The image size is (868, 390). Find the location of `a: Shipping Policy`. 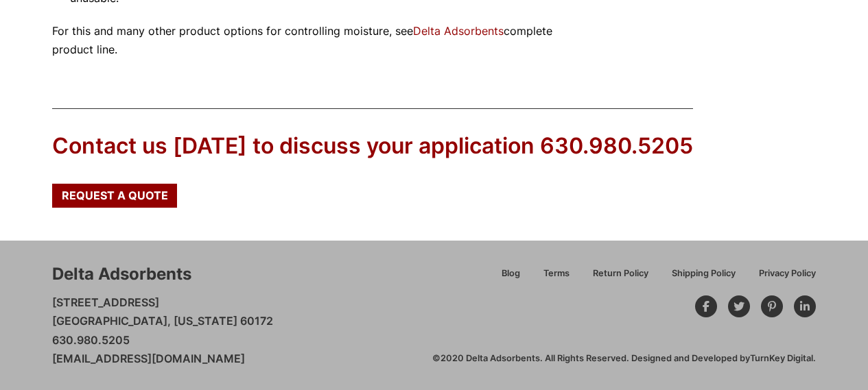

a: Shipping Policy is located at coordinates (703, 278).